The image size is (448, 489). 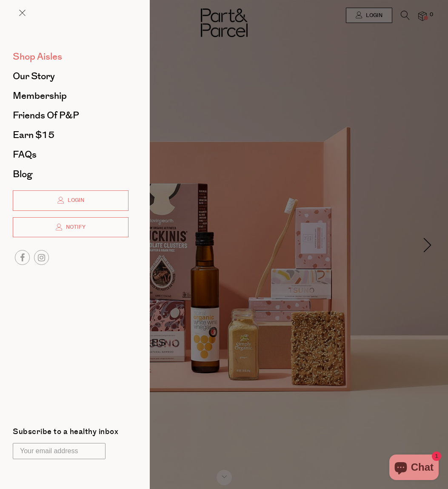 I want to click on span: Shop Aisles, so click(x=38, y=57).